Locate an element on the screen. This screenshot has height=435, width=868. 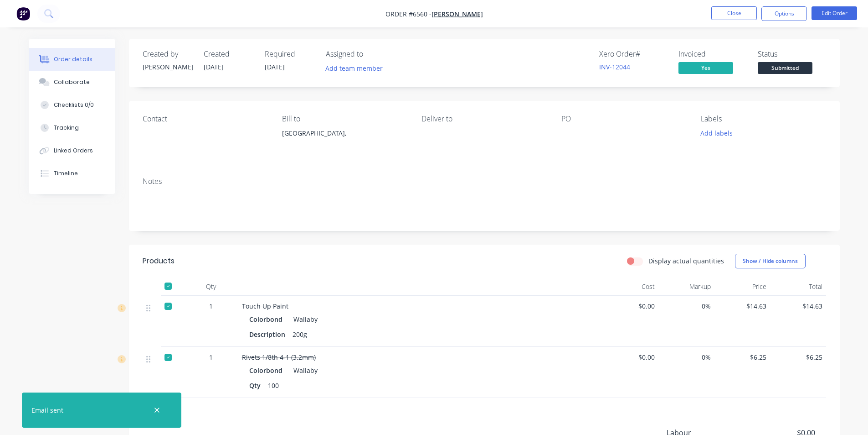
button: Close is located at coordinates (734, 13).